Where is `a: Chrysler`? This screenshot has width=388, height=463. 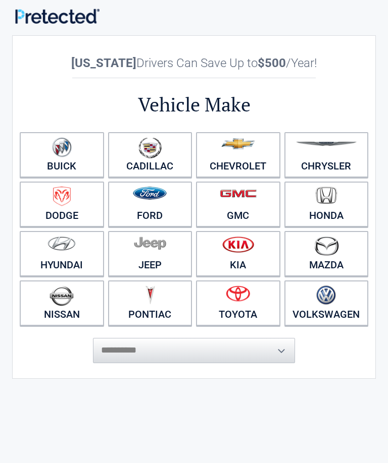 a: Chrysler is located at coordinates (326, 155).